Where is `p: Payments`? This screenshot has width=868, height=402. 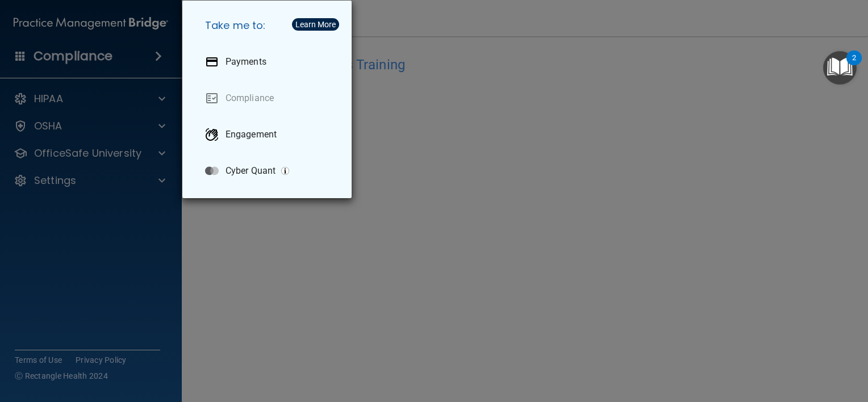 p: Payments is located at coordinates (246, 62).